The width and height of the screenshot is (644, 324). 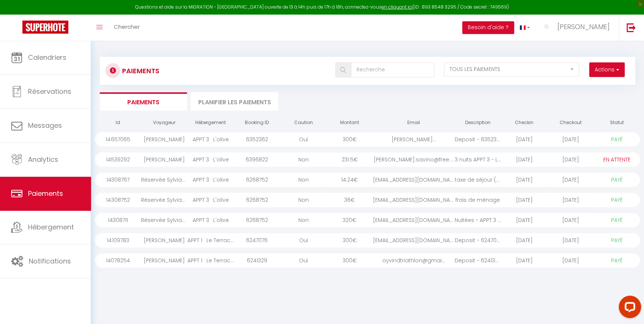 I want to click on div: 14308752, so click(x=118, y=200).